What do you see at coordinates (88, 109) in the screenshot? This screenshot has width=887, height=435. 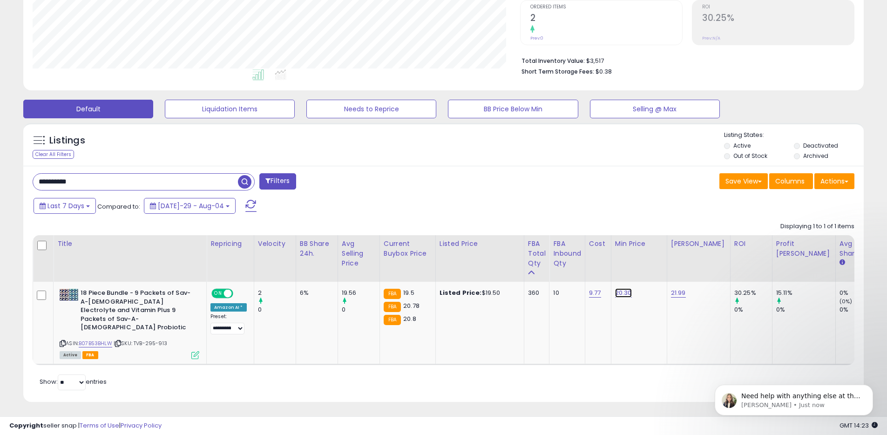 I see `button: Default` at bounding box center [88, 109].